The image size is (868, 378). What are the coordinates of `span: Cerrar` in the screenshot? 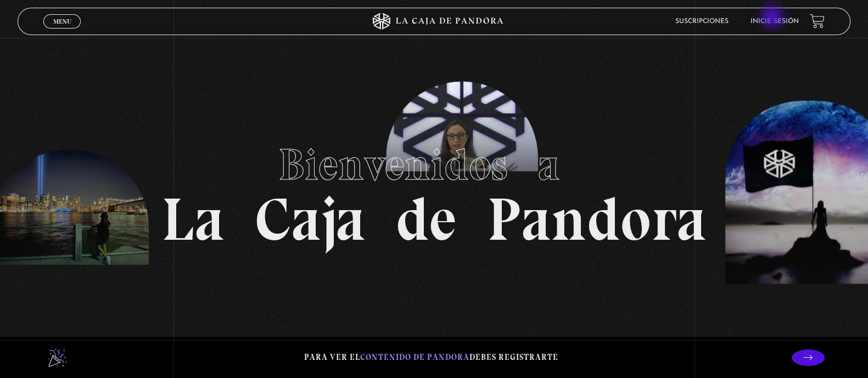 It's located at (62, 32).